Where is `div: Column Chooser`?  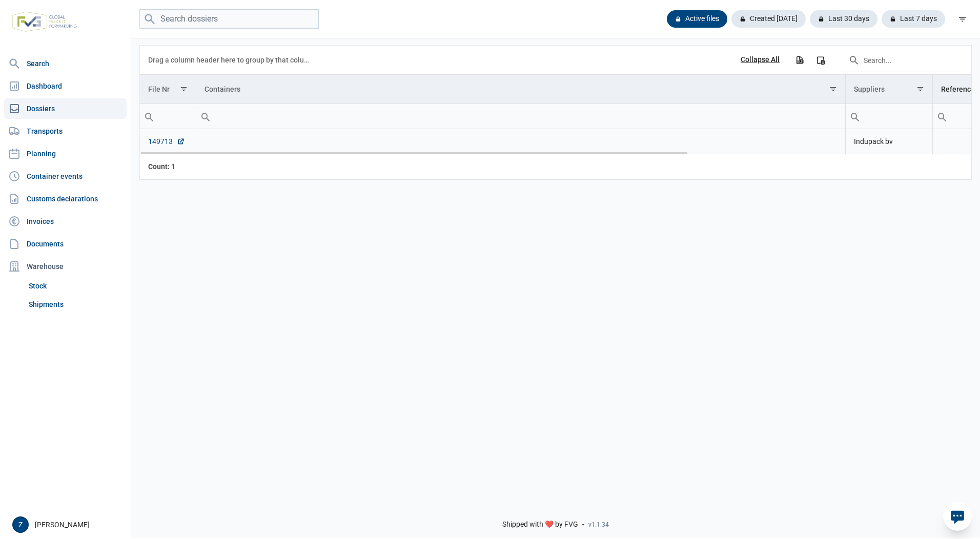
div: Column Chooser is located at coordinates (821, 60).